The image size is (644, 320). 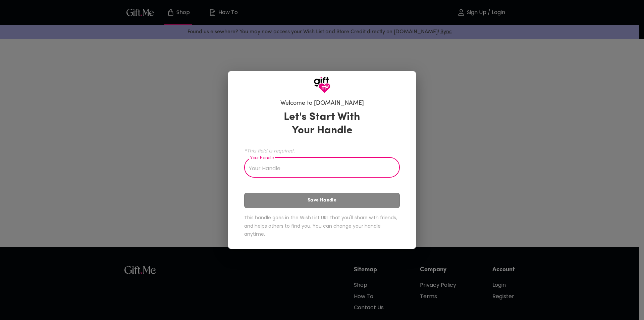 What do you see at coordinates (319, 168) in the screenshot?
I see `input: Your Handle` at bounding box center [319, 168].